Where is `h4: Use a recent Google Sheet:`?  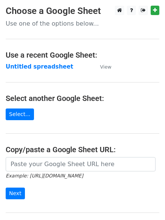
h4: Use a recent Google Sheet: is located at coordinates (82, 55).